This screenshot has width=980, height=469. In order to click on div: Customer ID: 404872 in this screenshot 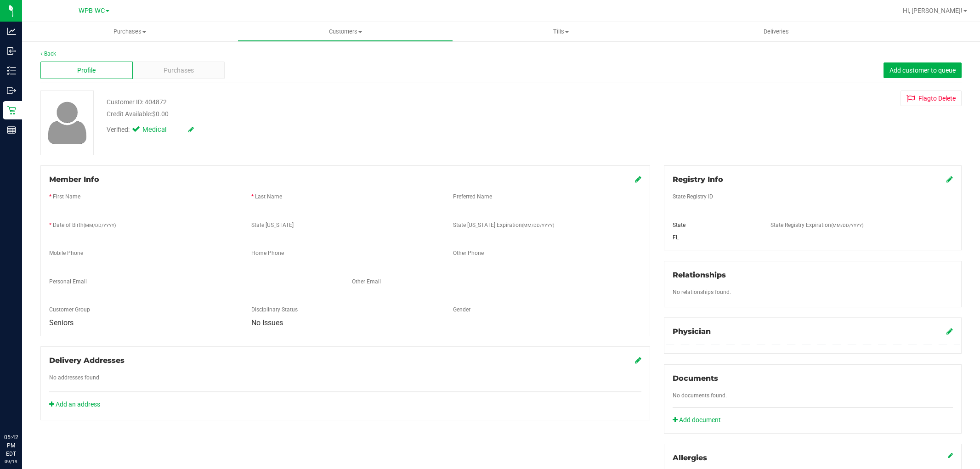, I will do `click(136, 102)`.